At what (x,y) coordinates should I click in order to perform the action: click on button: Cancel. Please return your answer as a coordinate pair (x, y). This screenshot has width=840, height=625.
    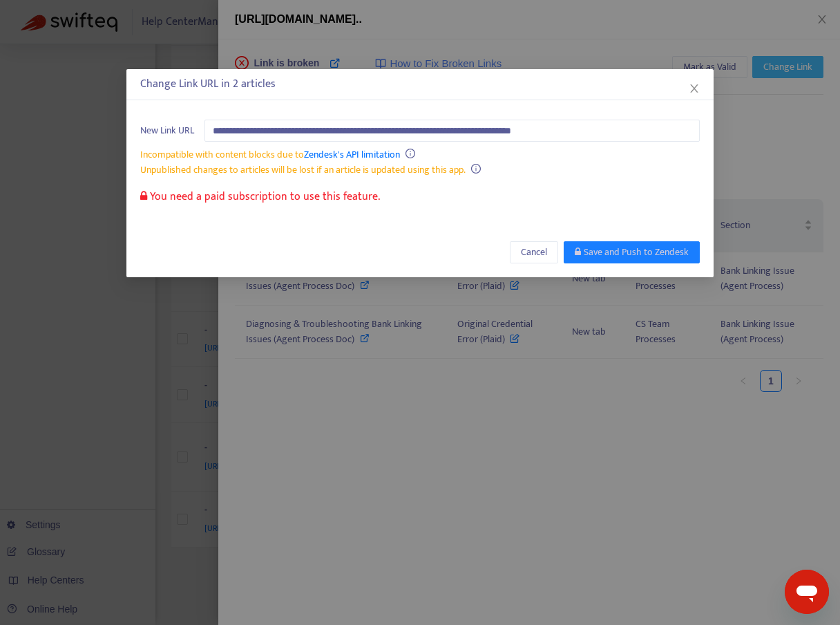
    Looking at the image, I should click on (534, 252).